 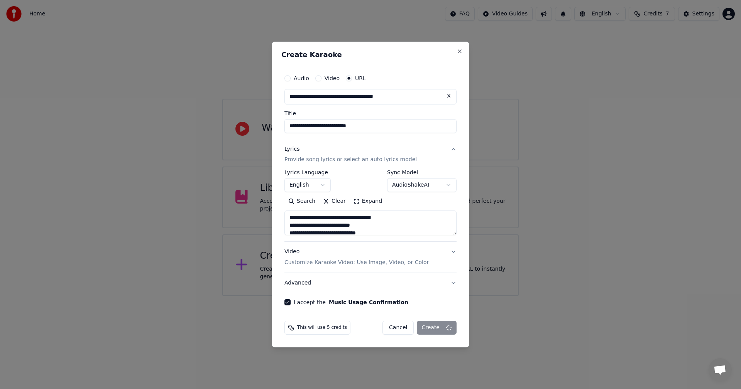 What do you see at coordinates (370, 283) in the screenshot?
I see `button: Advanced` at bounding box center [370, 283].